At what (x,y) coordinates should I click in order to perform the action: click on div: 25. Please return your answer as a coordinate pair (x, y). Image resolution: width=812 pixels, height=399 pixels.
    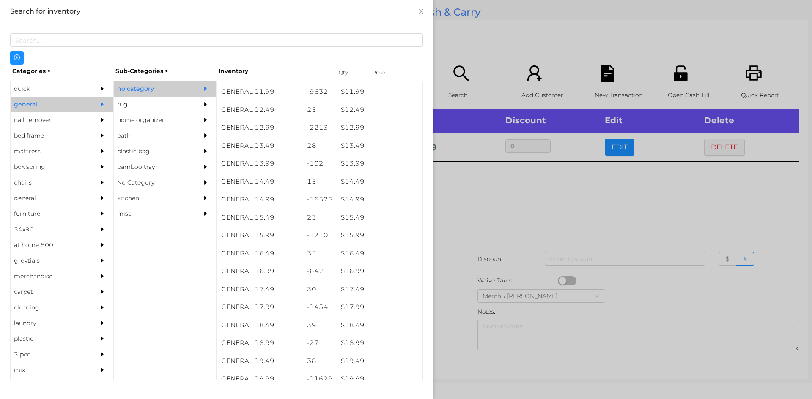
    Looking at the image, I should click on (320, 110).